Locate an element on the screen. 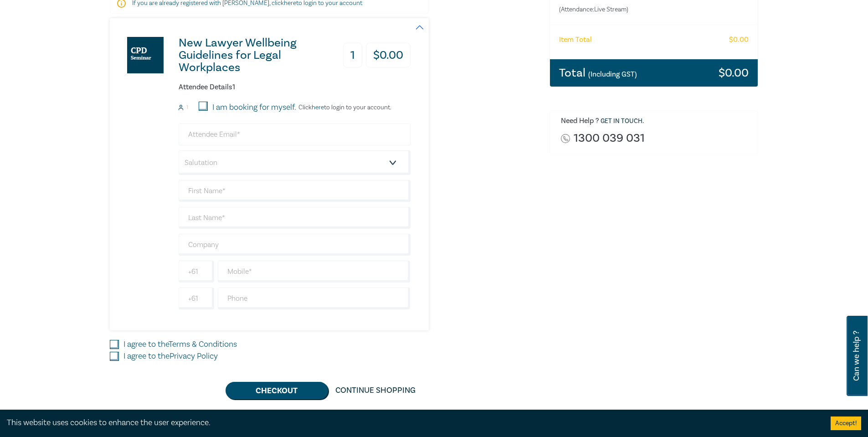 The width and height of the screenshot is (868, 437). input: Phone is located at coordinates (314, 298).